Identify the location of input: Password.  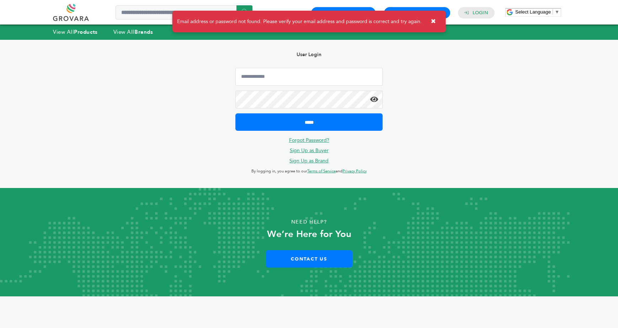
(309, 100).